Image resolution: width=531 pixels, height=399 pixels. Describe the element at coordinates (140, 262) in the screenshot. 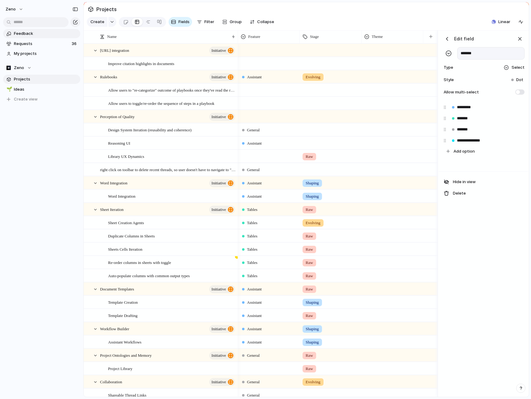

I see `span: Re-order columns in sheets with toggle` at that location.